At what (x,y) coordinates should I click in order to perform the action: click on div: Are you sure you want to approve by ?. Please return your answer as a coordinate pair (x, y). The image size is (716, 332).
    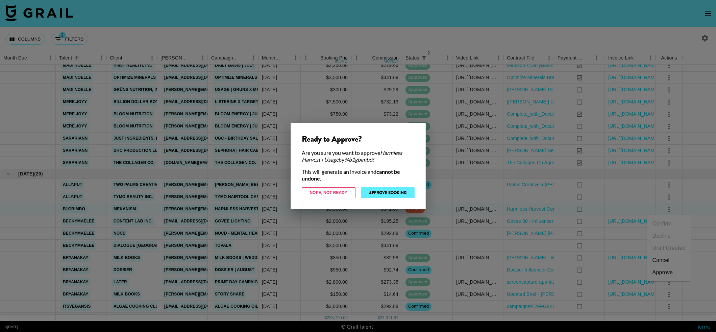
    Looking at the image, I should click on (358, 156).